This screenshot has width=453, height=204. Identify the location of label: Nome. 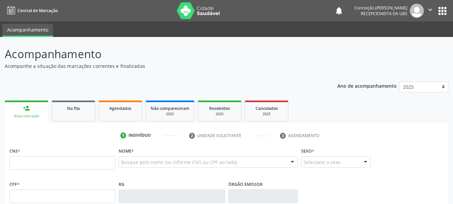
(126, 151).